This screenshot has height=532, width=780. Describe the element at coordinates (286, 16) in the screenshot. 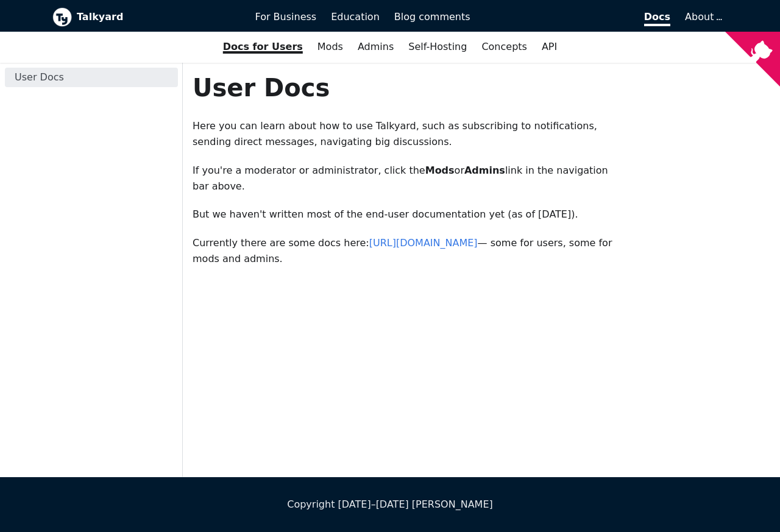

I see `span: For Business` at that location.